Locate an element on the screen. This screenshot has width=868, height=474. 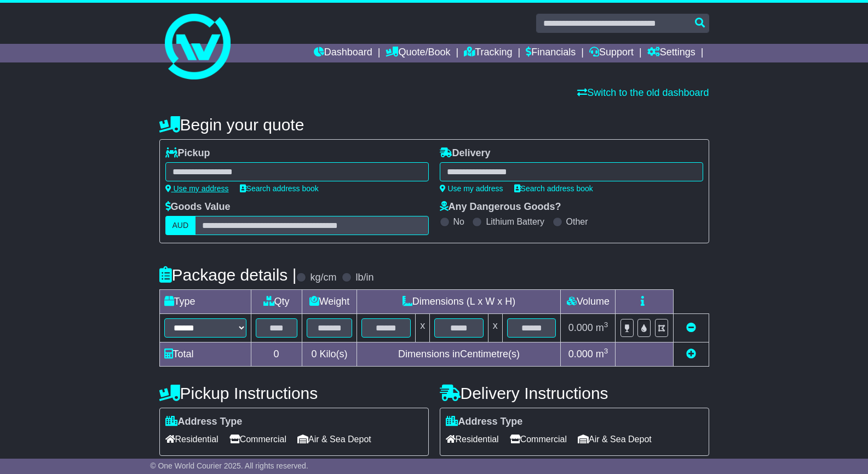
label: Goods Value is located at coordinates (198, 207).